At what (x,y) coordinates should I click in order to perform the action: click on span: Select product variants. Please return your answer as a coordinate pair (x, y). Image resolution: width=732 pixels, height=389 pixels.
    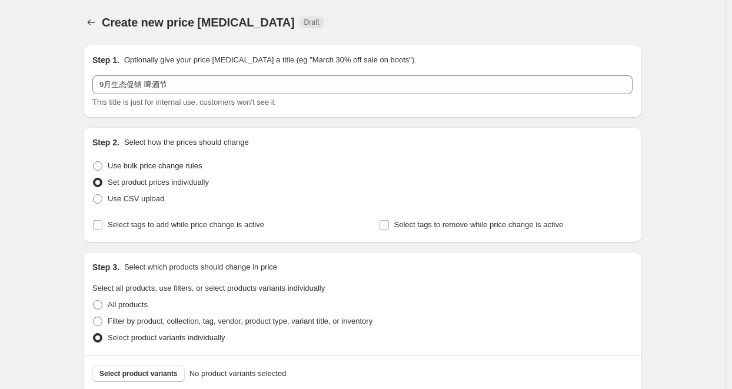
    Looking at the image, I should click on (138, 374).